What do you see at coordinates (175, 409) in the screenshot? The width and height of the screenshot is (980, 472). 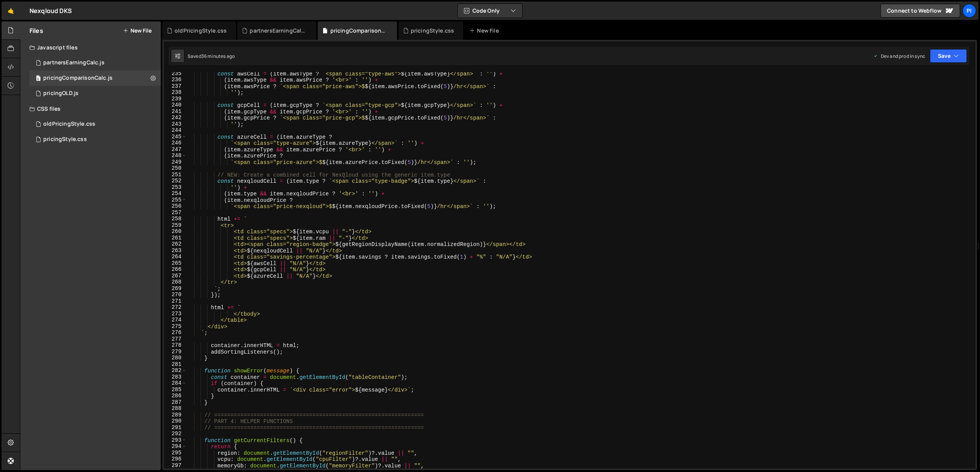 I see `div: 288` at bounding box center [175, 409].